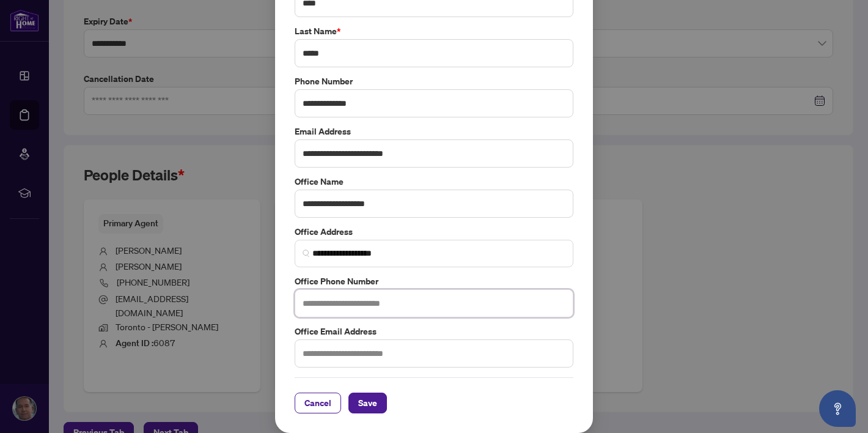 This screenshot has width=868, height=433. What do you see at coordinates (434, 182) in the screenshot?
I see `label: Office Name` at bounding box center [434, 182].